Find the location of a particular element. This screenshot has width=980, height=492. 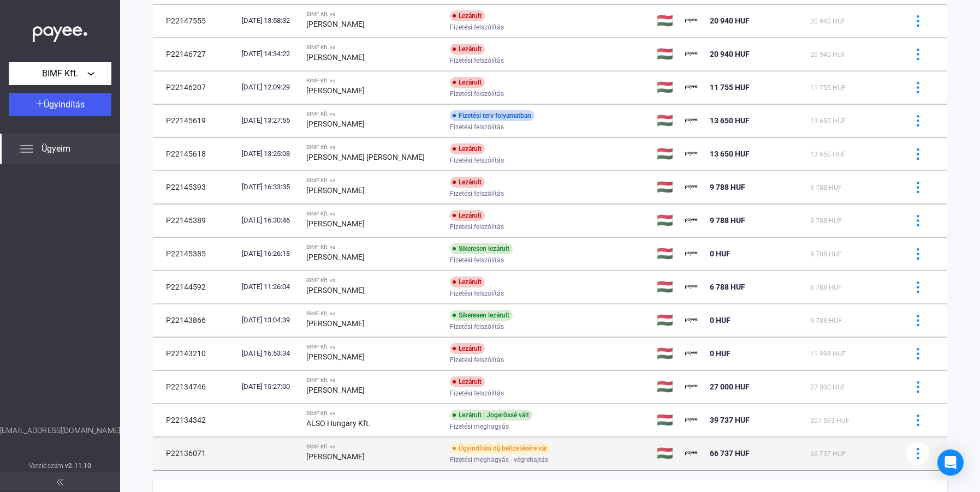

span: Fizetési meghagyás is located at coordinates (479, 427).